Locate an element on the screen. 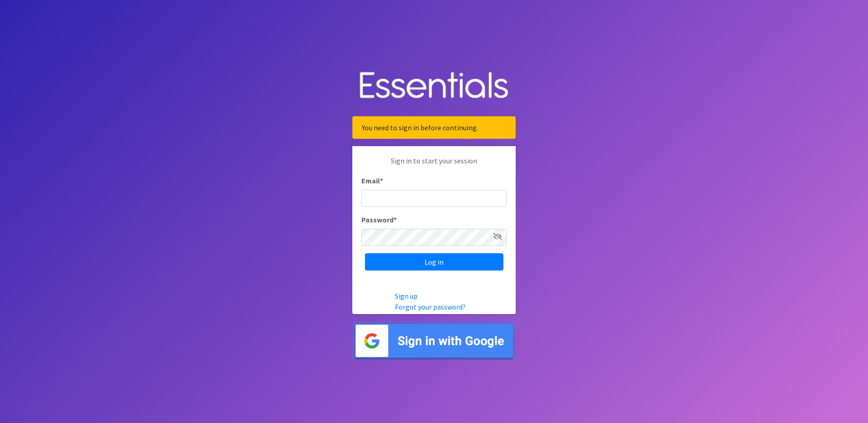 The image size is (868, 423). img: Human Essentials is located at coordinates (434, 86).